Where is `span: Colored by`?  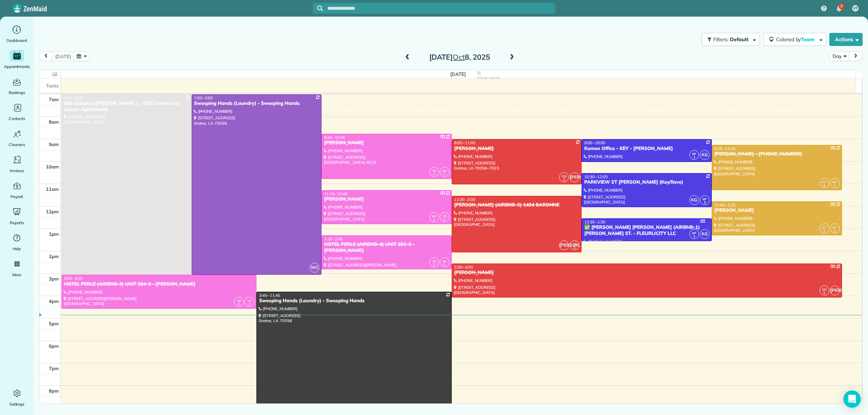
span: Colored by is located at coordinates (796, 40).